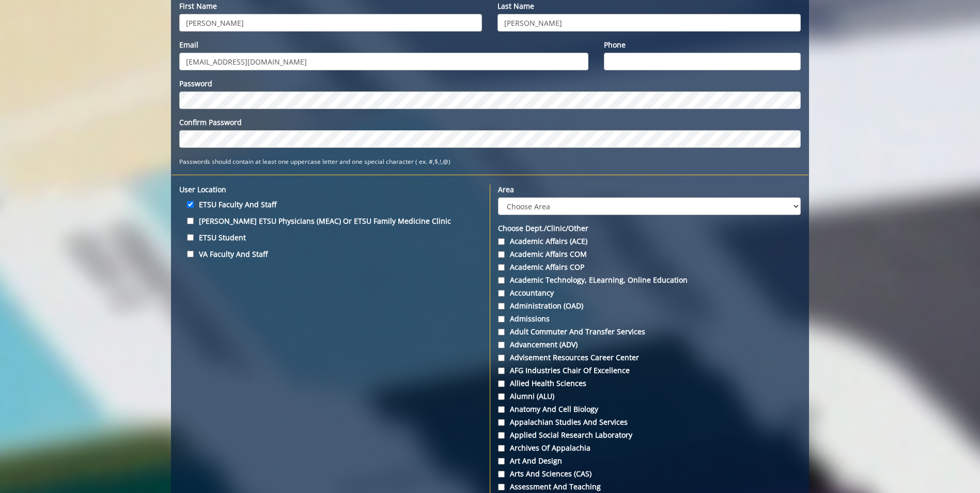  Describe the element at coordinates (649, 461) in the screenshot. I see `label: Art and Design` at that location.